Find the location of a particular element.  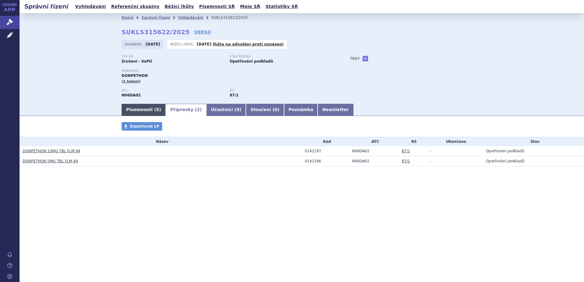

a: lhůta na odvolání proti usnesení is located at coordinates (248, 44).